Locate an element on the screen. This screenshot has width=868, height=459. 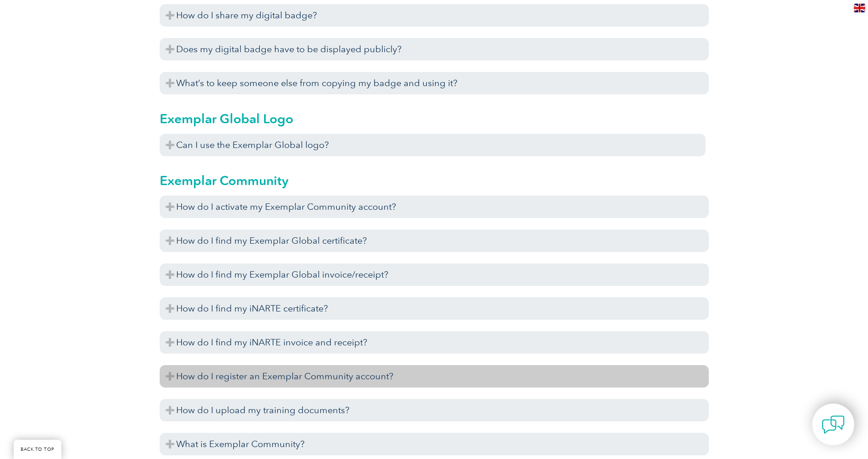
h3: What is Exemplar Community? is located at coordinates (434, 443).